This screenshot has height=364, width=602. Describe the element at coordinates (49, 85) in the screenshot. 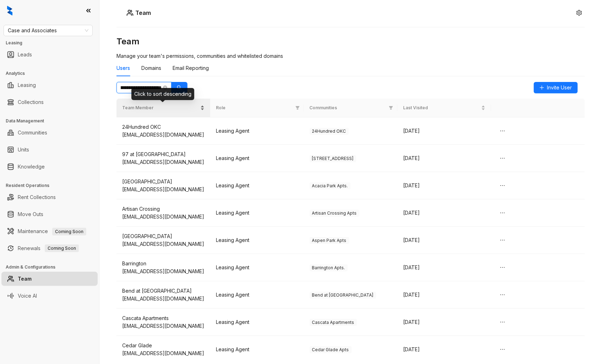

I see `li: Leasing` at that location.